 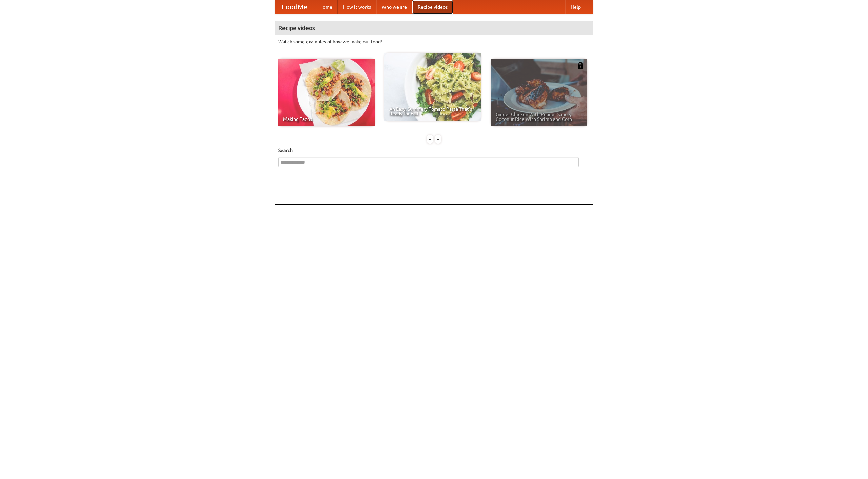 What do you see at coordinates (434, 28) in the screenshot?
I see `h4: Recipe videos` at bounding box center [434, 28].